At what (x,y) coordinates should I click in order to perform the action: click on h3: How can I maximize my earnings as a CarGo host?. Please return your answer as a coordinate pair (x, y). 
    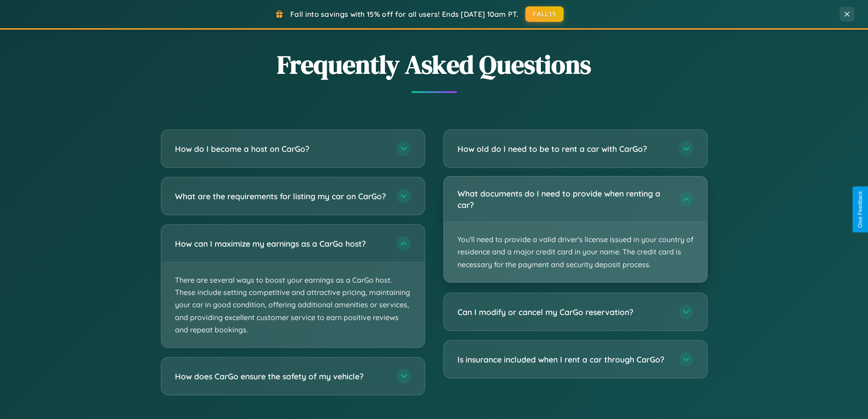
    Looking at the image, I should click on (282, 244).